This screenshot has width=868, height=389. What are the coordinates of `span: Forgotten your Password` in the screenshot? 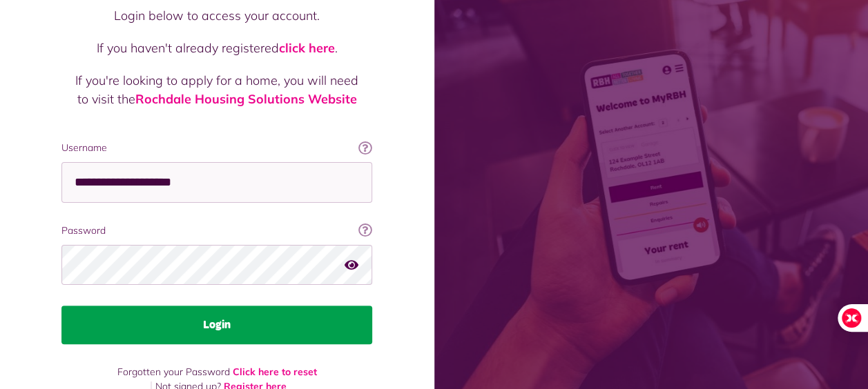 It's located at (173, 371).